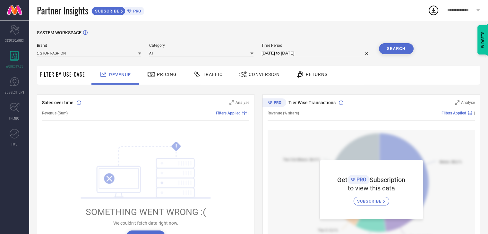  I want to click on span: Revenue, so click(120, 75).